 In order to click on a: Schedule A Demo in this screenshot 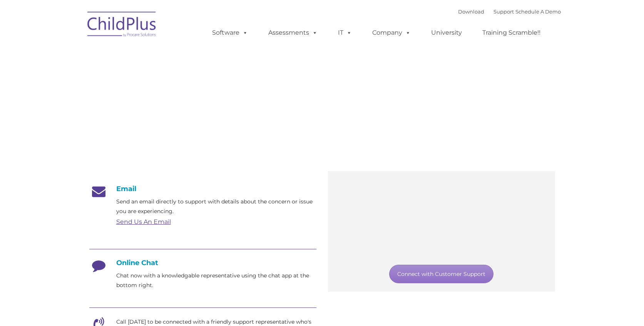, I will do `click(538, 12)`.